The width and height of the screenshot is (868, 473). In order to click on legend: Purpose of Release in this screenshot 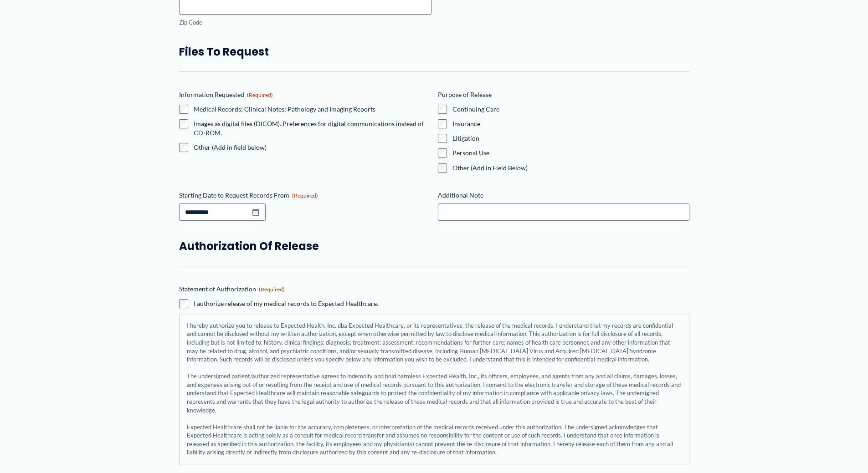, I will do `click(465, 95)`.